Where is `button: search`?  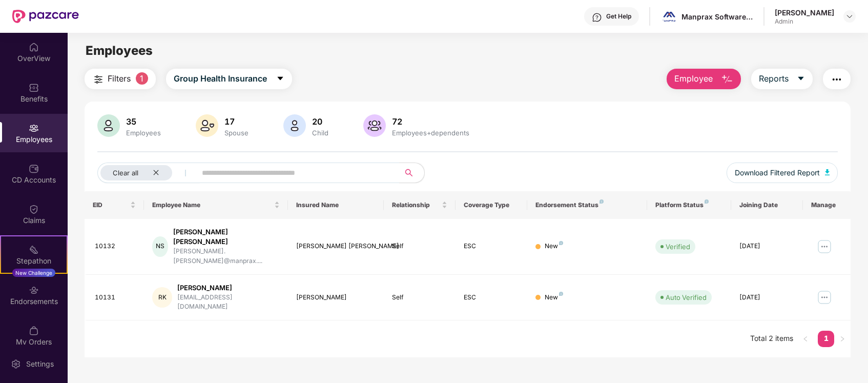 button: search is located at coordinates (412, 173).